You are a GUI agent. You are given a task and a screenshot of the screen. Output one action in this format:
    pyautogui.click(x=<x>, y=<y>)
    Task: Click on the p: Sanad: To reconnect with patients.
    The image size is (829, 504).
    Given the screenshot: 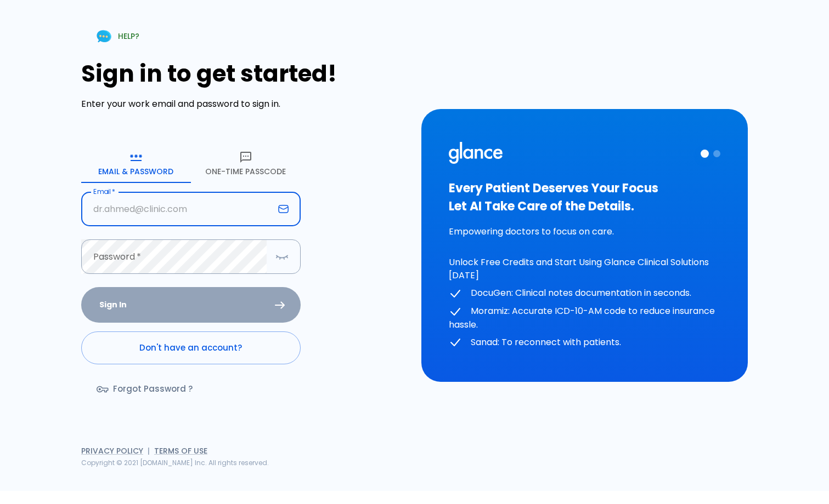 What is the action you would take?
    pyautogui.click(x=585, y=343)
    